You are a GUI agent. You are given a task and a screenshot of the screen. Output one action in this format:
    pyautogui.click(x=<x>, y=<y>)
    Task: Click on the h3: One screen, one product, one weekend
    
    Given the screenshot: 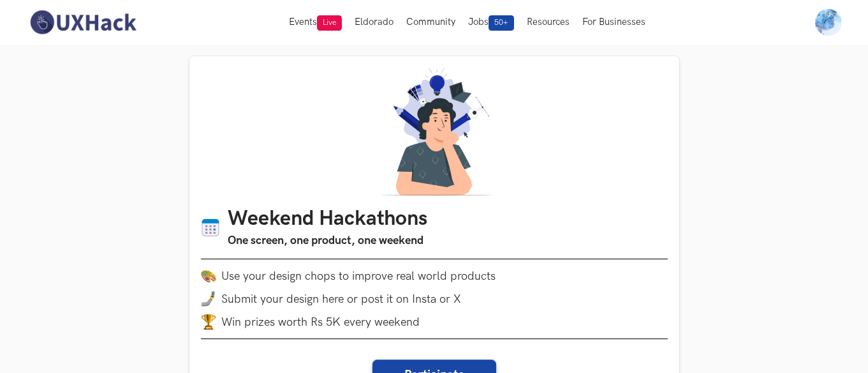 What is the action you would take?
    pyautogui.click(x=328, y=241)
    